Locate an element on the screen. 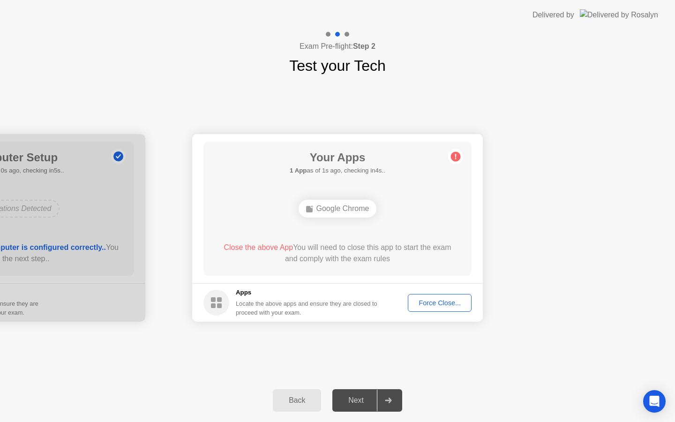 This screenshot has height=422, width=675. h5: as of 1s ago, checking in4s.. is located at coordinates (337, 171).